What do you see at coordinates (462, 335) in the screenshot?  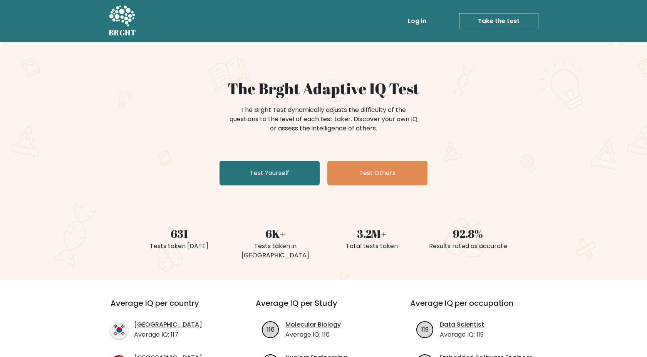 I see `p: Average IQ: 119` at bounding box center [462, 335].